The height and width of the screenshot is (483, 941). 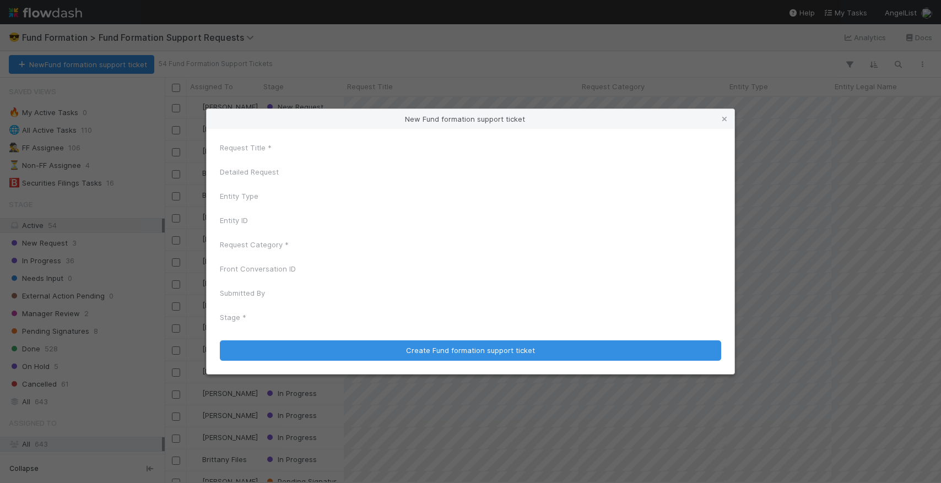 I want to click on label: Submitted By, so click(x=243, y=293).